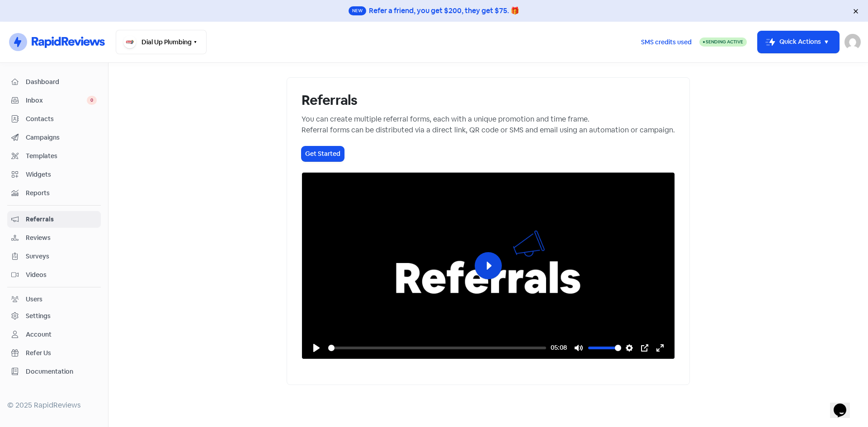  I want to click on input: Seek, so click(437, 348).